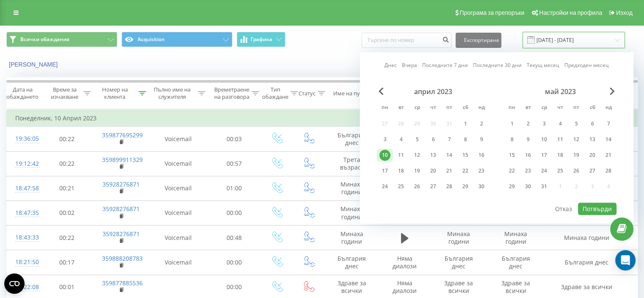  I want to click on a: 359888208783, so click(122, 258).